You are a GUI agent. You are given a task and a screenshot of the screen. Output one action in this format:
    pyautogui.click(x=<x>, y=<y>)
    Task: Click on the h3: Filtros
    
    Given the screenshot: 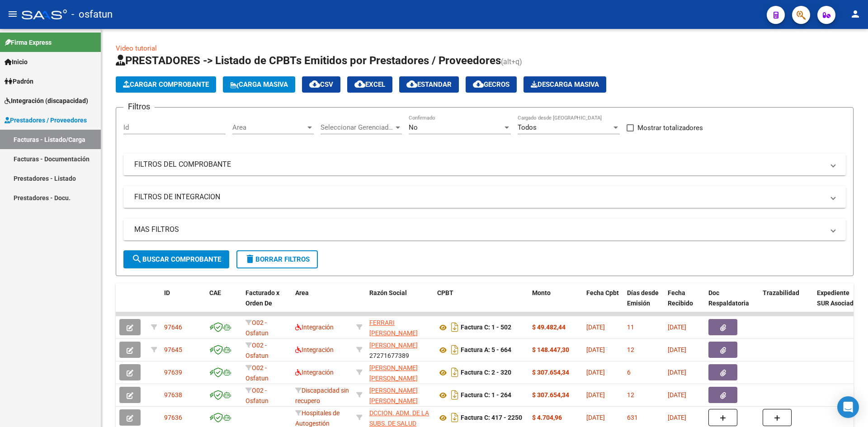 What is the action you would take?
    pyautogui.click(x=139, y=107)
    